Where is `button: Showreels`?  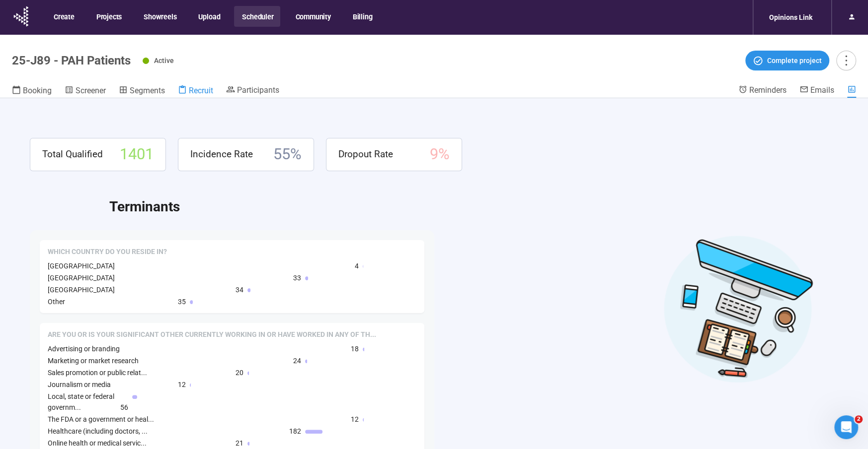 button: Showreels is located at coordinates (159, 17).